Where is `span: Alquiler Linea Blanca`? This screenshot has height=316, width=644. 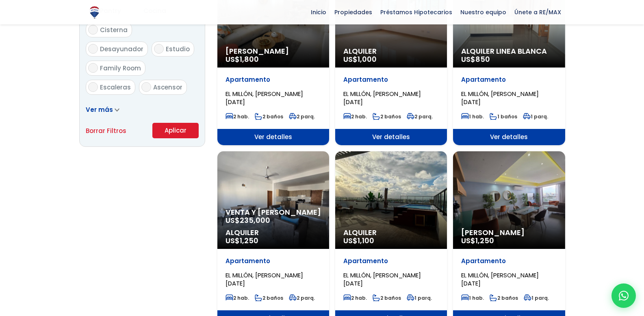
span: Alquiler Linea Blanca is located at coordinates (509, 51).